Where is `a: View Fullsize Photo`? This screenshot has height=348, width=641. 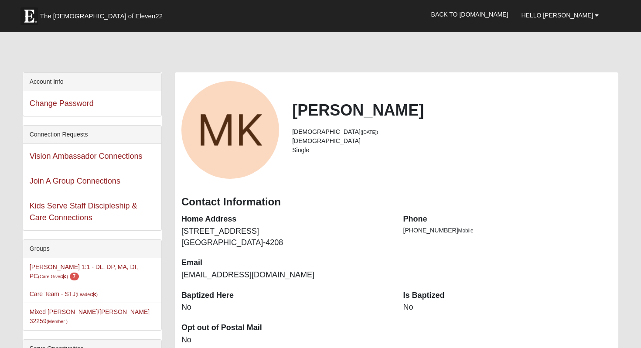
a: View Fullsize Photo is located at coordinates (230, 130).